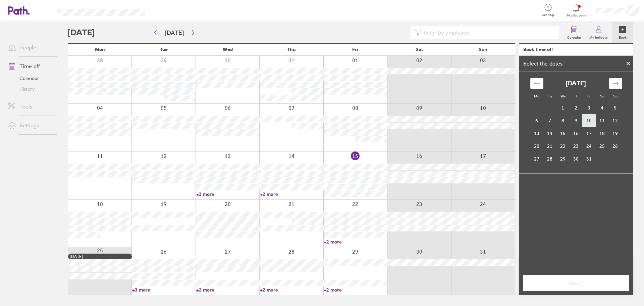 The height and width of the screenshot is (306, 644). I want to click on td: Monday, July 6, 2026, so click(537, 120).